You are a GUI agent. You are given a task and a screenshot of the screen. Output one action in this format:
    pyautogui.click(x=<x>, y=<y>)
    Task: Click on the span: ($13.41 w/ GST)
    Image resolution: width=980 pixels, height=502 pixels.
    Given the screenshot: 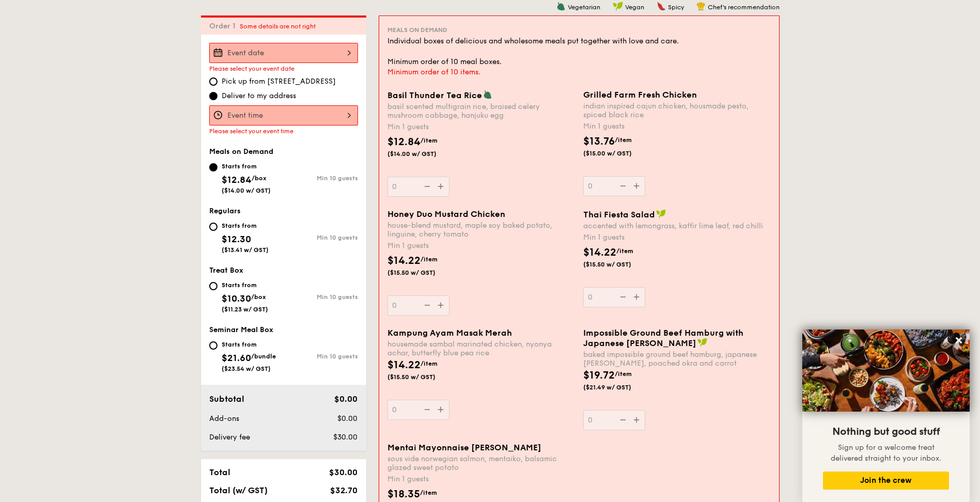 What is the action you would take?
    pyautogui.click(x=245, y=250)
    